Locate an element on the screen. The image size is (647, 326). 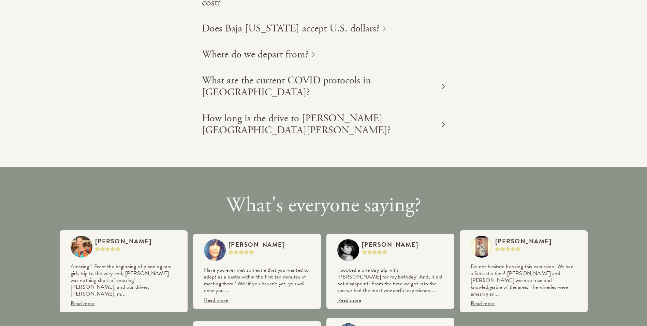
div: For trips that have been upgraded to private, we will pick you up from your desired pickup locati... is located at coordinates (323, 66).